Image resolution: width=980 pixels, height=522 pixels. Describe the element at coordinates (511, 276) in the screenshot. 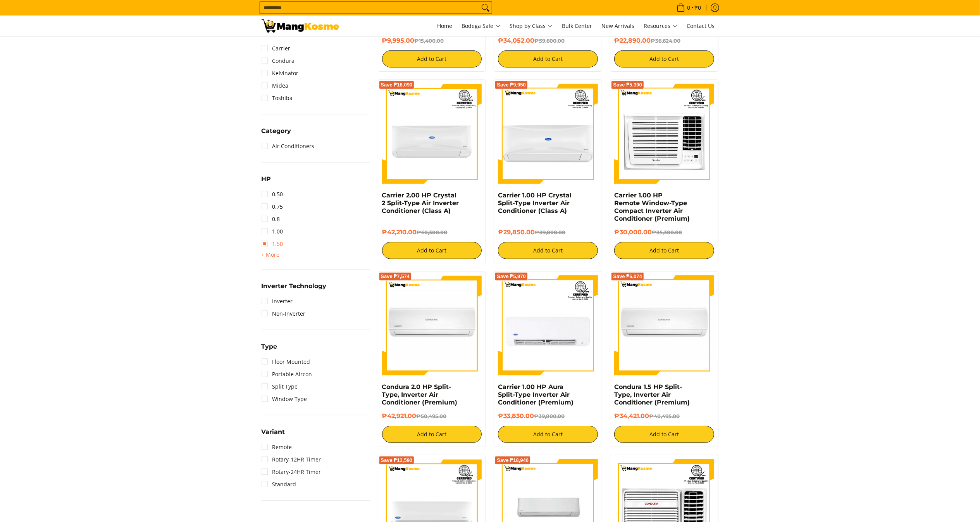

I see `span: Save ₱5,970` at that location.